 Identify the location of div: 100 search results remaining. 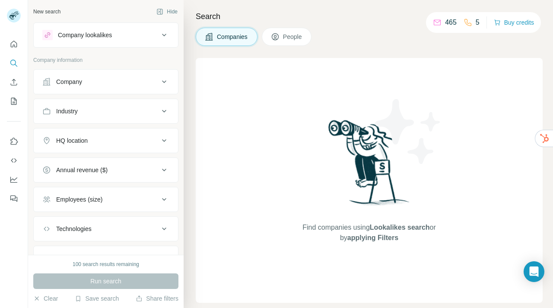
(106, 264).